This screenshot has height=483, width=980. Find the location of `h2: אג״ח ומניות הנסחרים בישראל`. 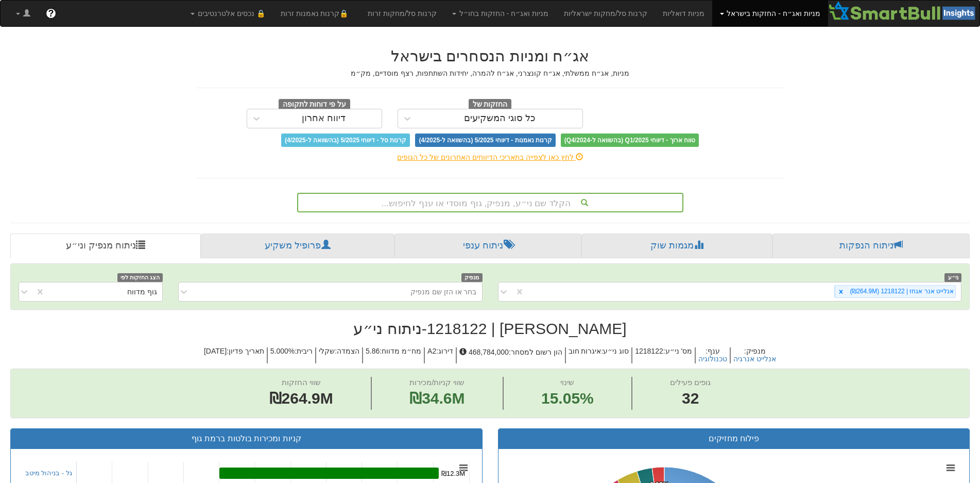

h2: אג״ח ומניות הנסחרים בישראל is located at coordinates (490, 55).